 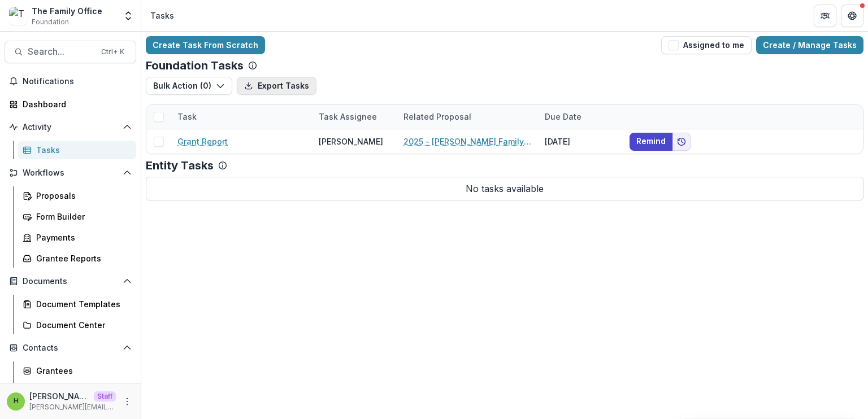 What do you see at coordinates (70, 348) in the screenshot?
I see `span: Contacts` at bounding box center [70, 348].